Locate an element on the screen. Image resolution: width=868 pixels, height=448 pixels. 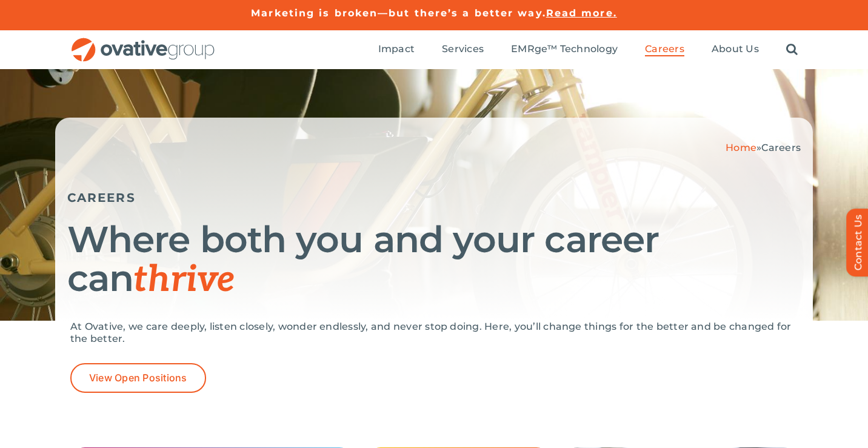
a: Marketing is broken—but there’s a better way. is located at coordinates (398, 13).